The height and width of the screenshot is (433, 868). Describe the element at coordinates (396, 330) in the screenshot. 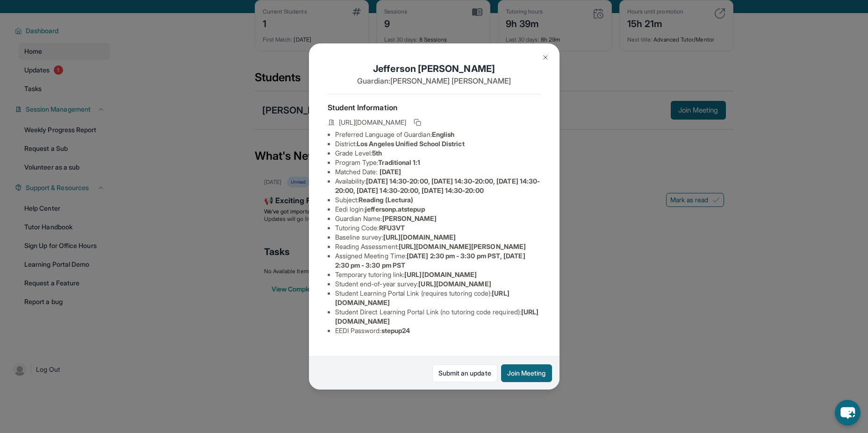

I see `span: stepup24` at that location.